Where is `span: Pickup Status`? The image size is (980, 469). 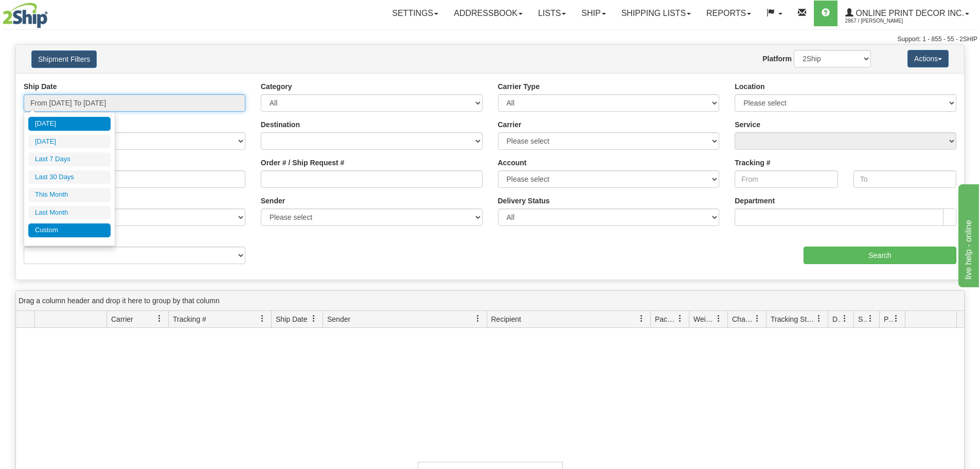 span: Pickup Status is located at coordinates (888, 319).